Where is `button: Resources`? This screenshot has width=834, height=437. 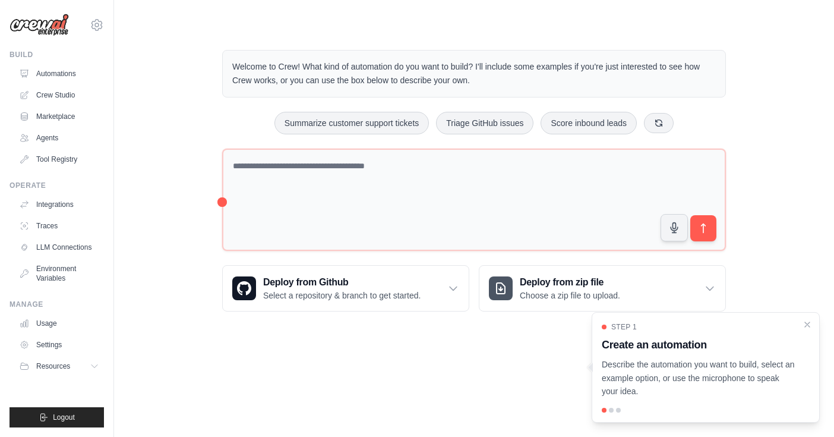 button: Resources is located at coordinates (59, 366).